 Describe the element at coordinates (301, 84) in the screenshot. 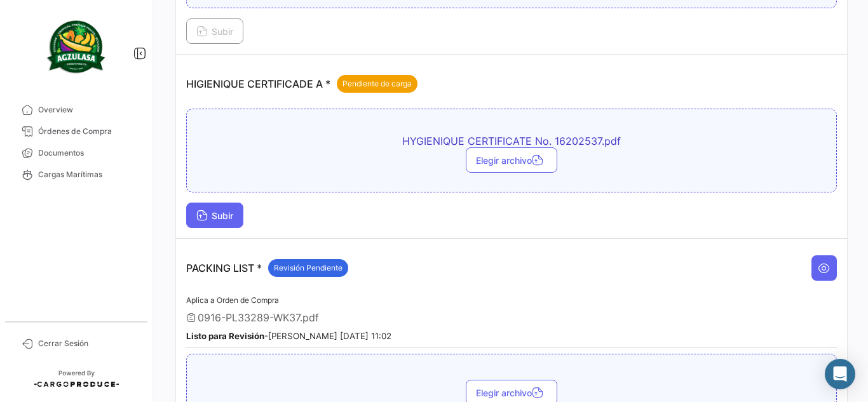

I see `p: HIGIENIQUE CERTIFICADE A *` at that location.